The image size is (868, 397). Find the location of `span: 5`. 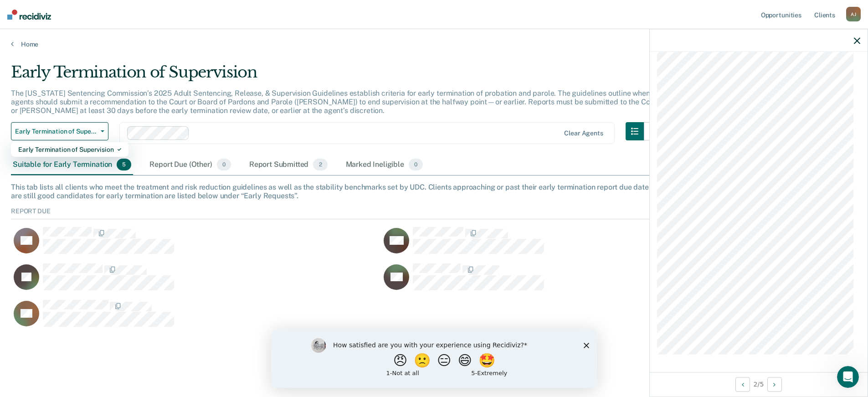

span: 5 is located at coordinates (124, 165).